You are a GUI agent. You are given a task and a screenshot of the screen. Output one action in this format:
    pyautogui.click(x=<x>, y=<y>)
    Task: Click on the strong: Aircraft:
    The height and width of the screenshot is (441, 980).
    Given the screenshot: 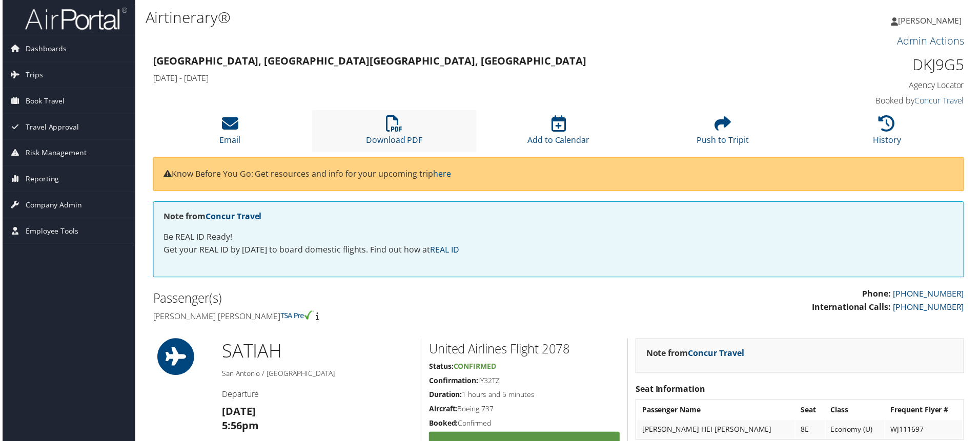 What is the action you would take?
    pyautogui.click(x=443, y=410)
    